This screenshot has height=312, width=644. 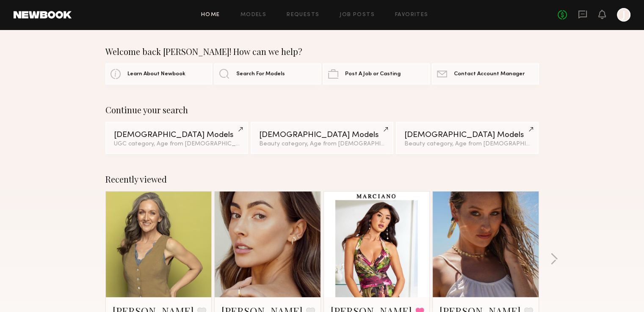 What do you see at coordinates (267, 74) in the screenshot?
I see `a: Search For Models` at bounding box center [267, 74].